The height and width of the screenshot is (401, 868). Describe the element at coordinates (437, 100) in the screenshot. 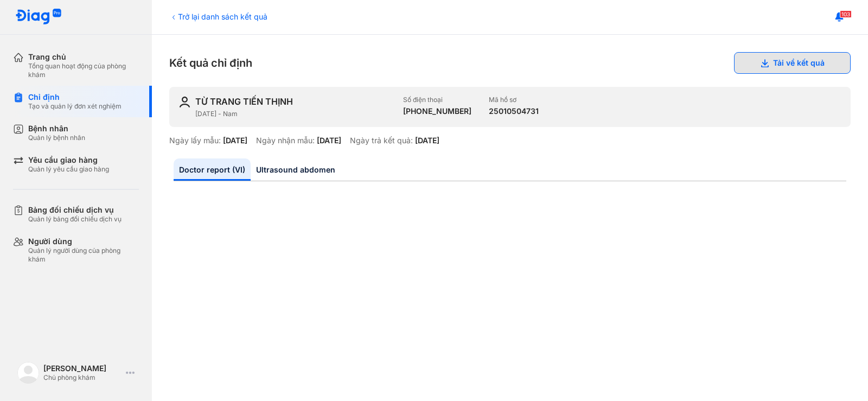

I see `div: Số điện thoại` at that location.